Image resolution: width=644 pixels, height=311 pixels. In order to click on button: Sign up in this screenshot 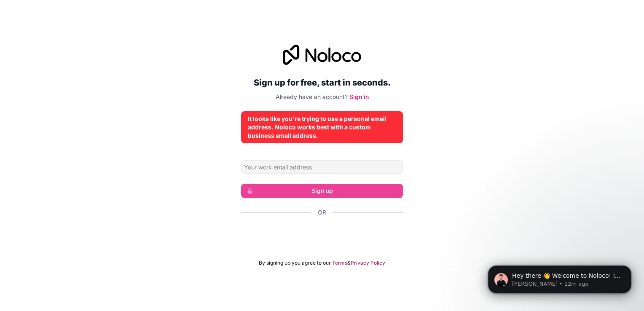, I will do `click(322, 191)`.